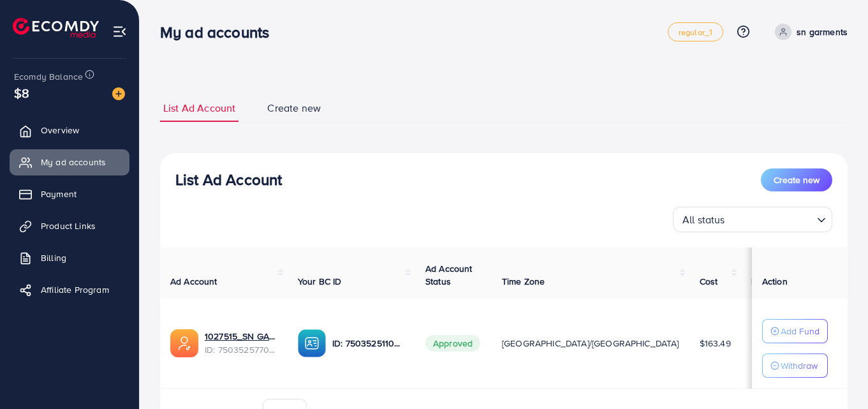 Image resolution: width=868 pixels, height=409 pixels. I want to click on h3: My ad accounts, so click(219, 32).